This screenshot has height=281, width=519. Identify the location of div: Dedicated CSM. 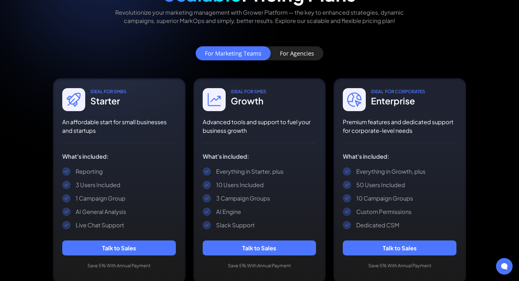
(378, 225).